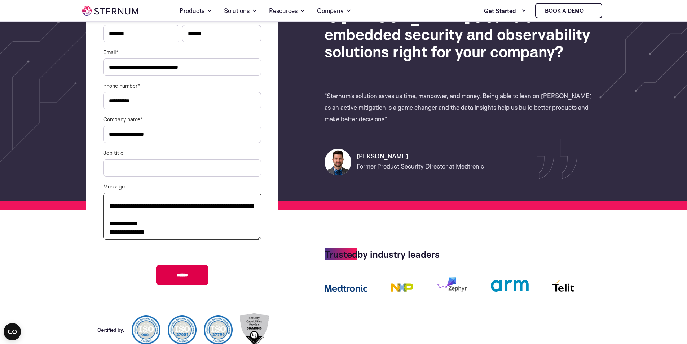 The image size is (687, 344). I want to click on a: Resources, so click(287, 11).